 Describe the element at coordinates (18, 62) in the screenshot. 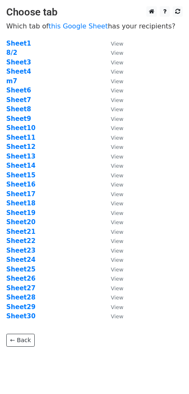

I see `a: Sheet3` at that location.